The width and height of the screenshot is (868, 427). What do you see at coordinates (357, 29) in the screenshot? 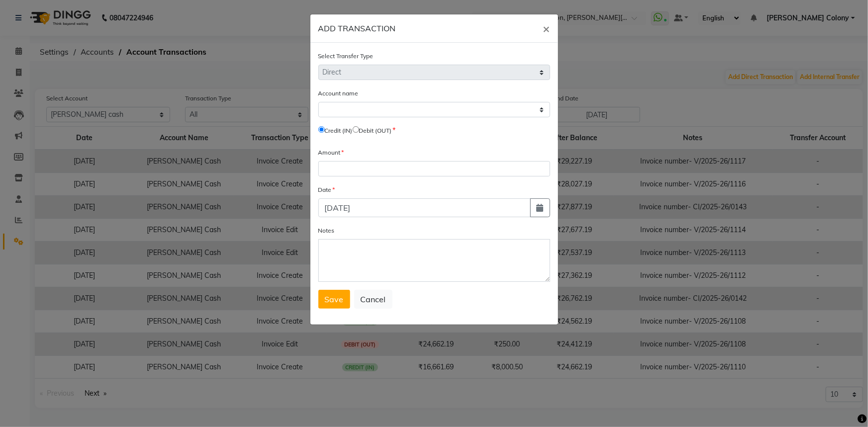
I see `h6: ADD TRANSACTION` at bounding box center [357, 29].